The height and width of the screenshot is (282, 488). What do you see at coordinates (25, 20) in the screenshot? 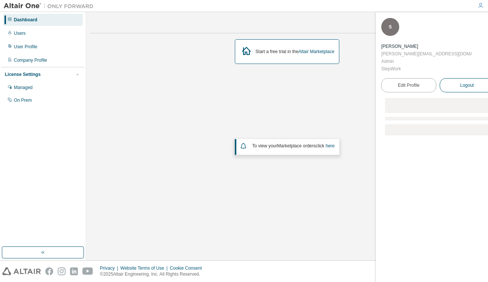
I see `div: Dashboard` at bounding box center [25, 20].